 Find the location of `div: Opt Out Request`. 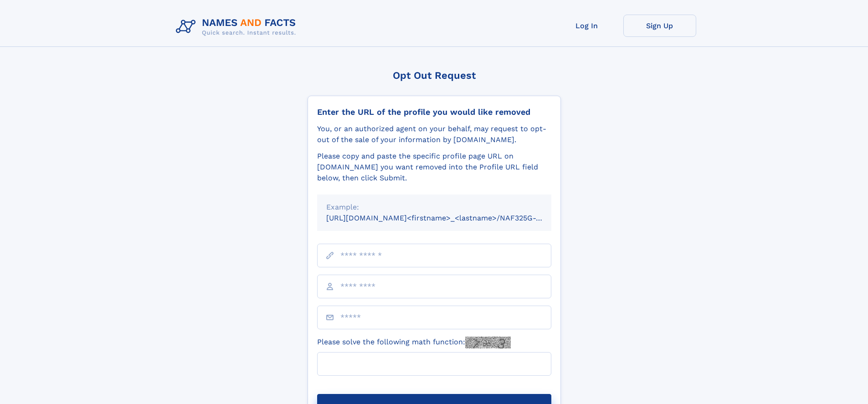

div: Opt Out Request is located at coordinates (434, 75).